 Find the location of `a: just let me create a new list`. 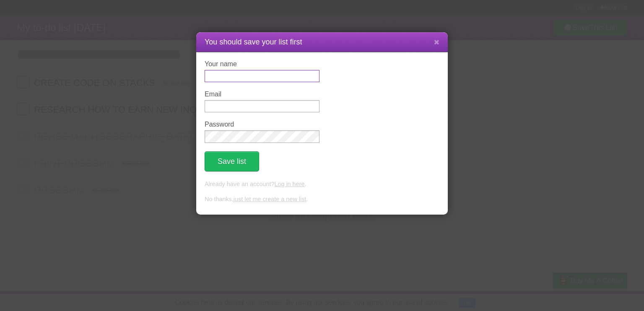

a: just let me create a new list is located at coordinates (270, 199).